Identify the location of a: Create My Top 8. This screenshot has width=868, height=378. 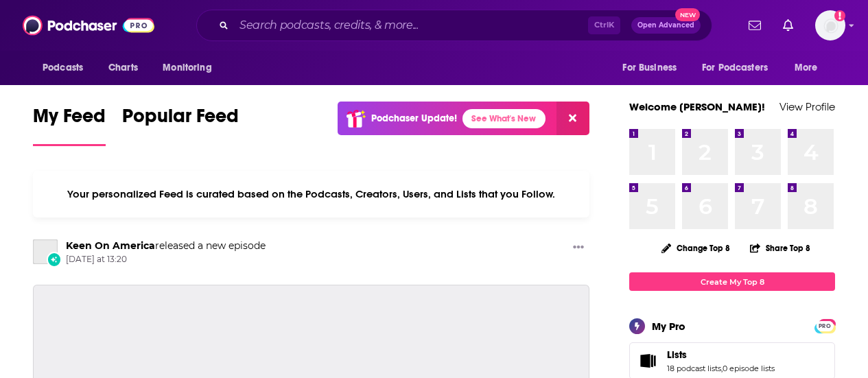
(732, 281).